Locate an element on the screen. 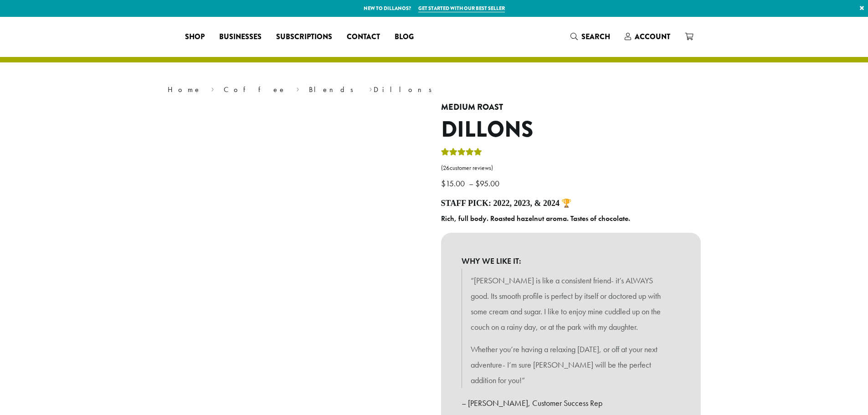 The width and height of the screenshot is (868, 415). bdi: 95.00 is located at coordinates (488, 184).